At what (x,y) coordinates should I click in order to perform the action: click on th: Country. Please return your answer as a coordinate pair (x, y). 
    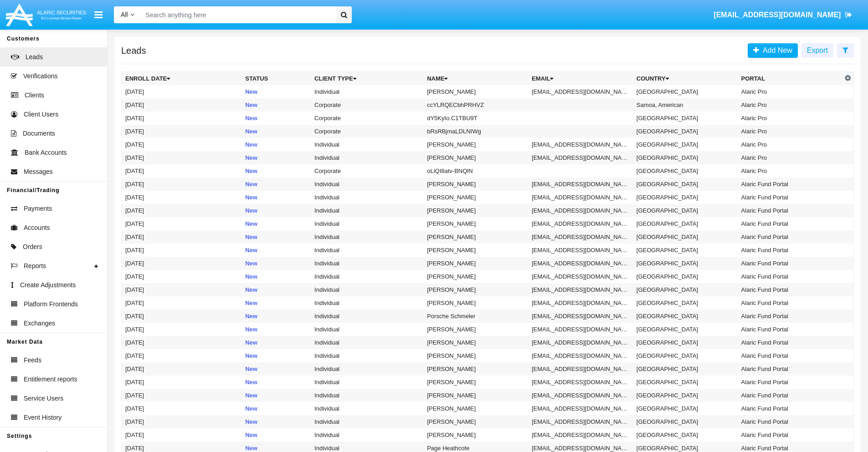
    Looking at the image, I should click on (685, 79).